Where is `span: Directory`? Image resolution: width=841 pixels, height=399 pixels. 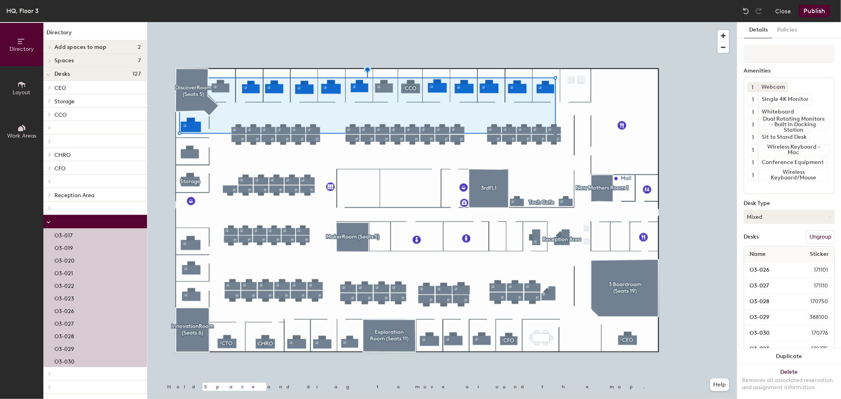 span: Directory is located at coordinates (22, 49).